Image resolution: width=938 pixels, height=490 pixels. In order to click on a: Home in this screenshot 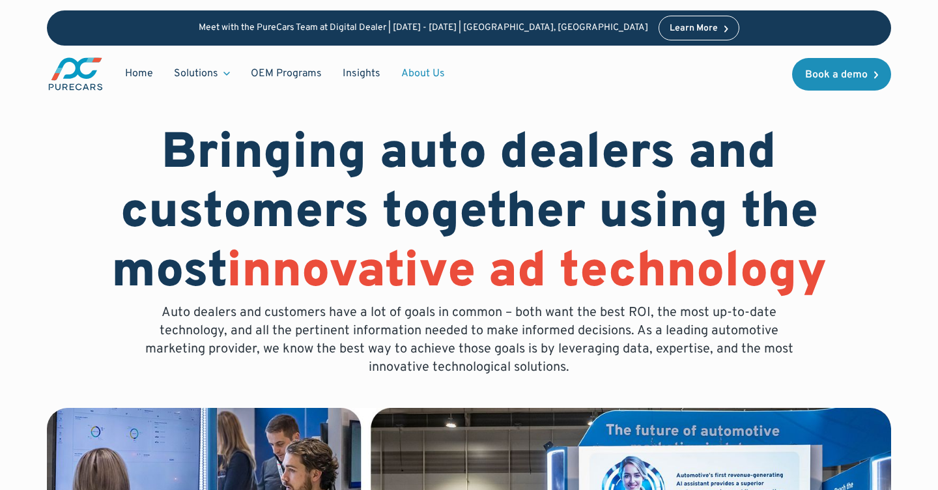, I will do `click(139, 74)`.